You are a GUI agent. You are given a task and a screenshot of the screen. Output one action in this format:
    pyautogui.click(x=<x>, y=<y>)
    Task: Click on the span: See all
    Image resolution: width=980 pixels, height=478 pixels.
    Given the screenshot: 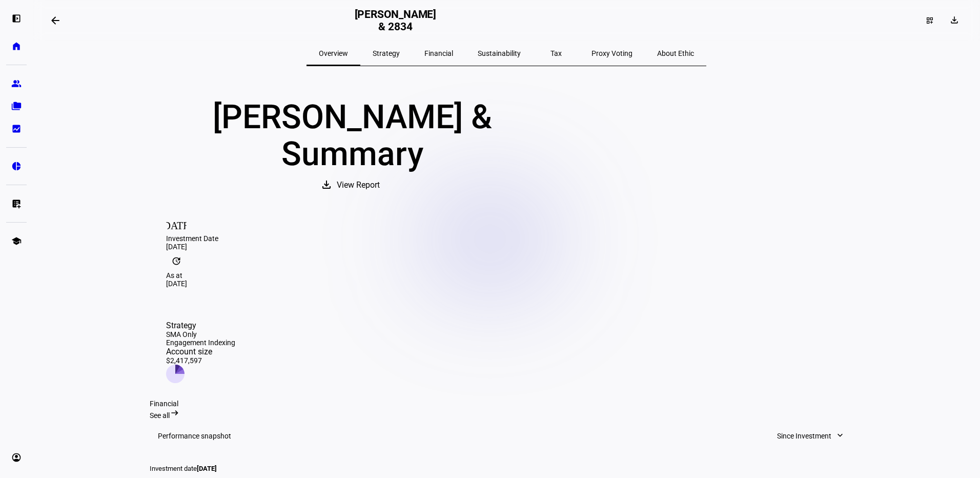 What is the action you would take?
    pyautogui.click(x=159, y=415)
    